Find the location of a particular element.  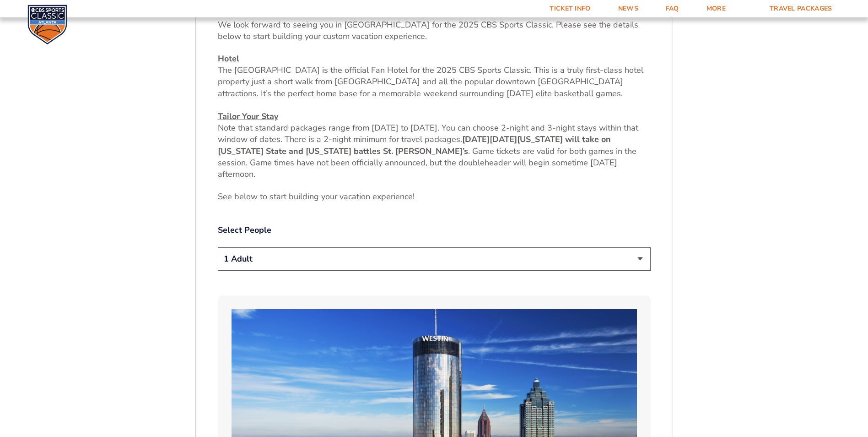

u: Hotel is located at coordinates (229, 59).